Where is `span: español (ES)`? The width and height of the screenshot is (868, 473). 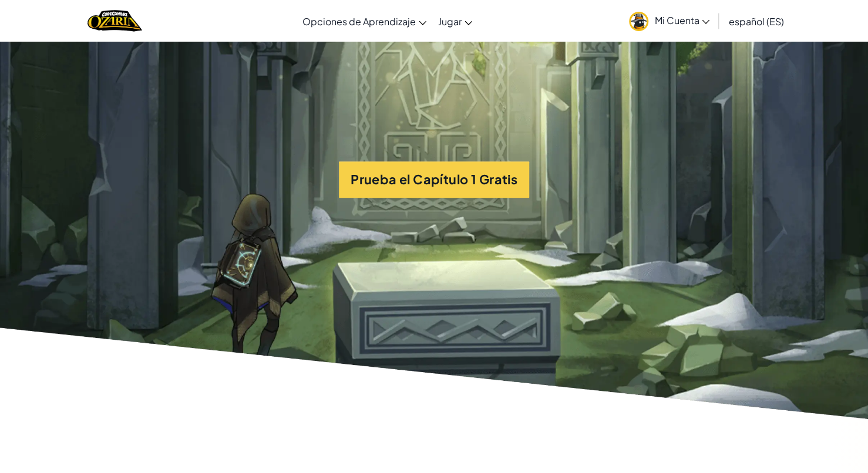
span: español (ES) is located at coordinates (756, 21).